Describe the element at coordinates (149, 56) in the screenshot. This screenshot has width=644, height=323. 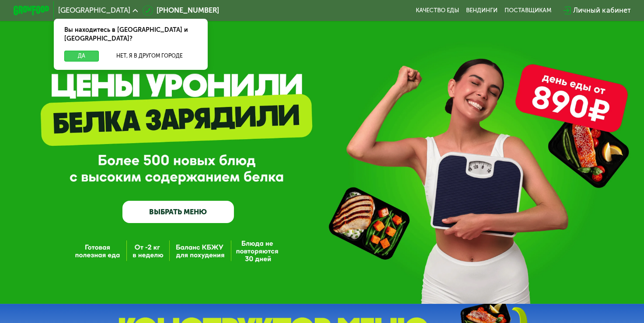
I see `button: Нет, я в другом городе` at that location.